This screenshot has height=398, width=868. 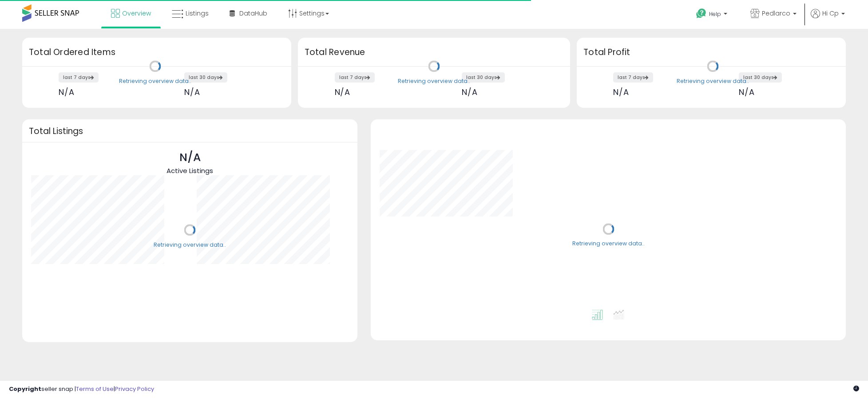 What do you see at coordinates (713, 15) in the screenshot?
I see `a: Help` at bounding box center [713, 15].